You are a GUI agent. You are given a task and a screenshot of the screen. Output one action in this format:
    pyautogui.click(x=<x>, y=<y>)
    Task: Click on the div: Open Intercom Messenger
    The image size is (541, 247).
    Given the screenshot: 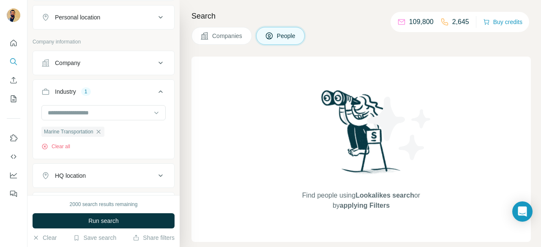 What is the action you would take?
    pyautogui.click(x=523, y=212)
    